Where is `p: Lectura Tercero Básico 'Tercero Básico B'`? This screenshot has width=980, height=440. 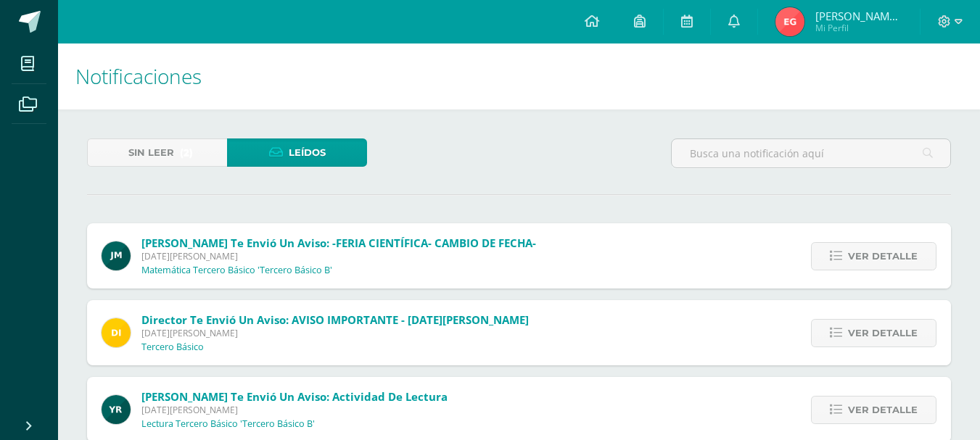 p: Lectura Tercero Básico 'Tercero Básico B' is located at coordinates (228, 425).